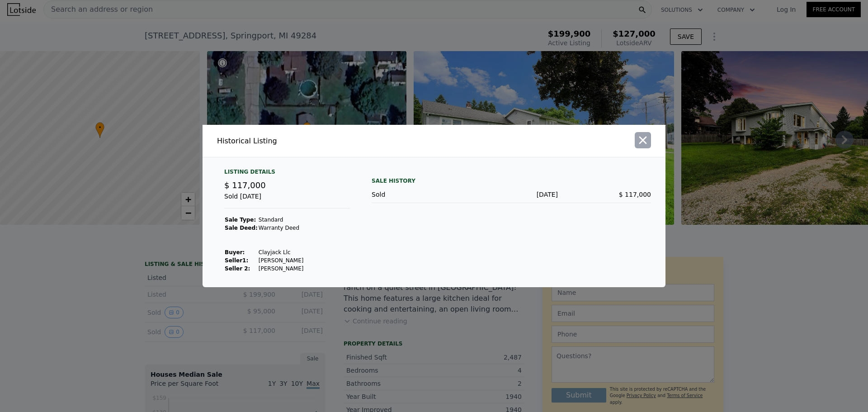 The image size is (868, 412). I want to click on strong: Sale Deed:, so click(241, 228).